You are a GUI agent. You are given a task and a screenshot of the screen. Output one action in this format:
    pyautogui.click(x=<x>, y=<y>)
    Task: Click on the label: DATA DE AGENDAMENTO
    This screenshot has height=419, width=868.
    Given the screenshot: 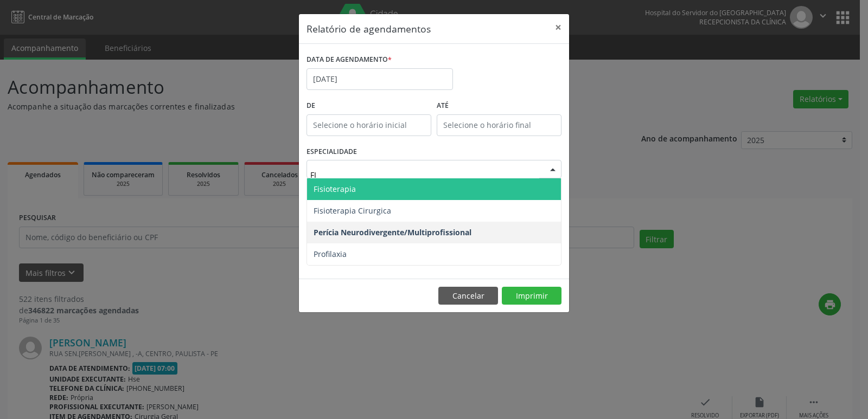 What is the action you would take?
    pyautogui.click(x=349, y=60)
    